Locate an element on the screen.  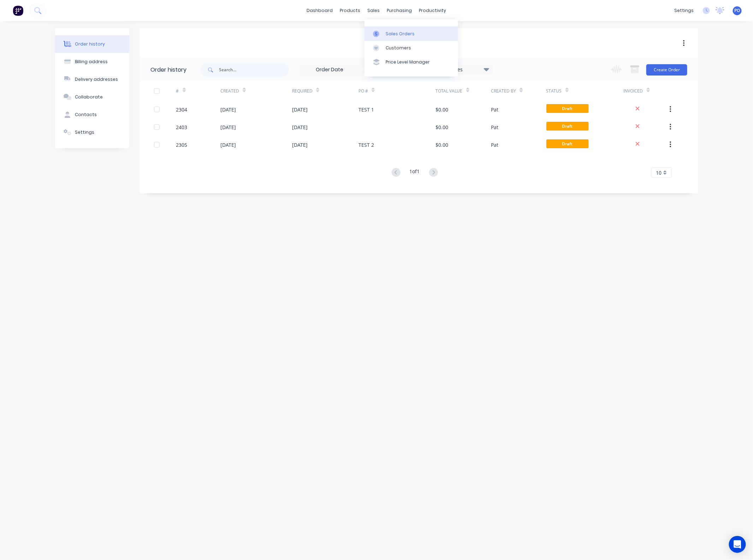
button: Delivery addresses is located at coordinates (92, 79).